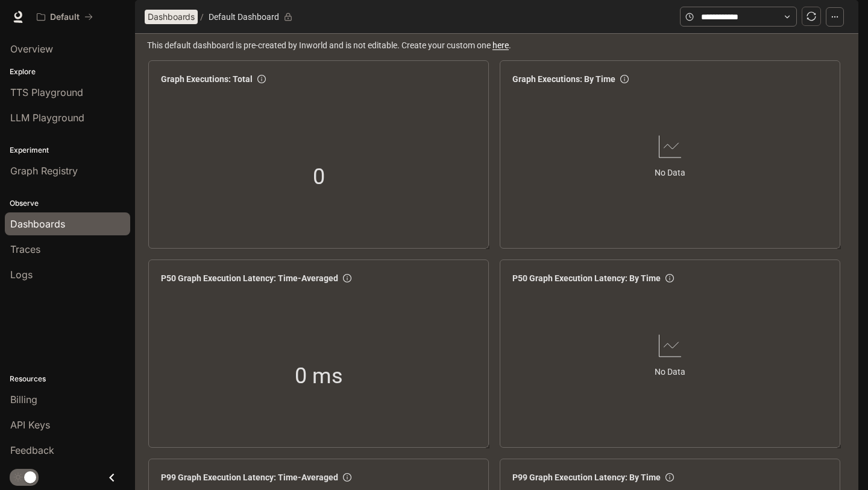  I want to click on a: here, so click(500, 45).